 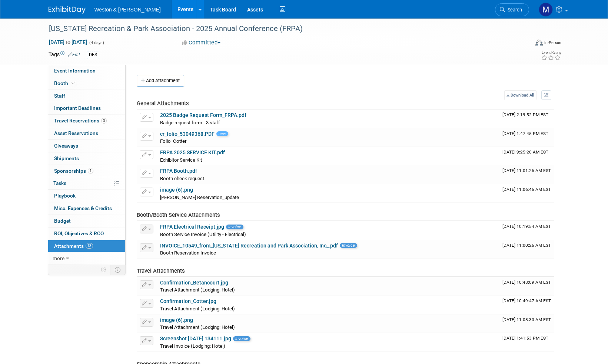 What do you see at coordinates (74, 55) in the screenshot?
I see `a: Edit` at bounding box center [74, 55].